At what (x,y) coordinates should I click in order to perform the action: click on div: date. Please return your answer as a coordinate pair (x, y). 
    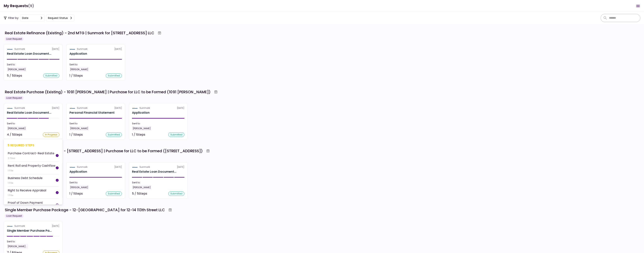
    Looking at the image, I should click on (25, 18).